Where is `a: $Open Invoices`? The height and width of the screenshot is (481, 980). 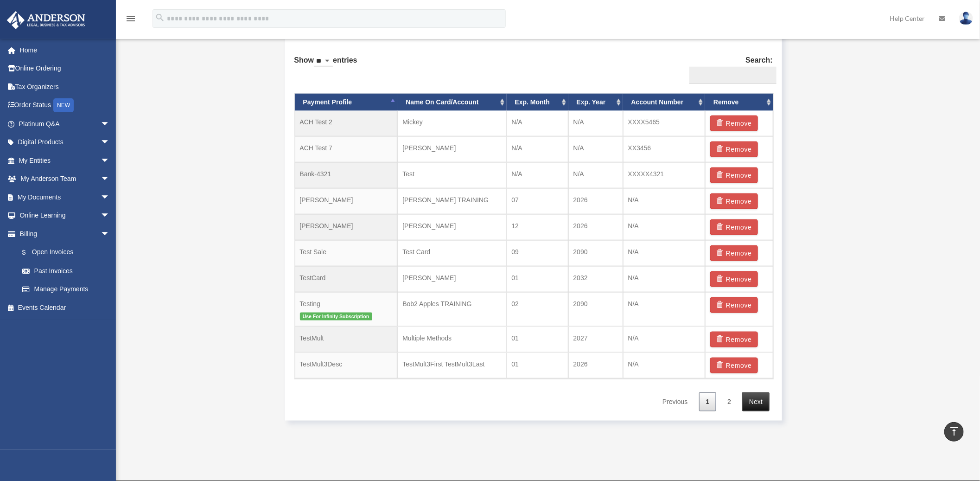 a: $Open Invoices is located at coordinates (68, 253).